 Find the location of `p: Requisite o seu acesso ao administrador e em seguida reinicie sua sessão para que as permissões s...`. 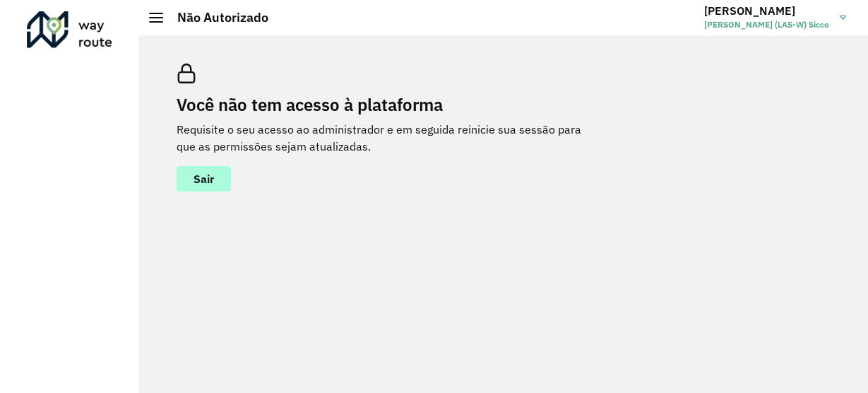

p: Requisite o seu acesso ao administrador e em seguida reinicie sua sessão para que as permissões s... is located at coordinates (388, 138).